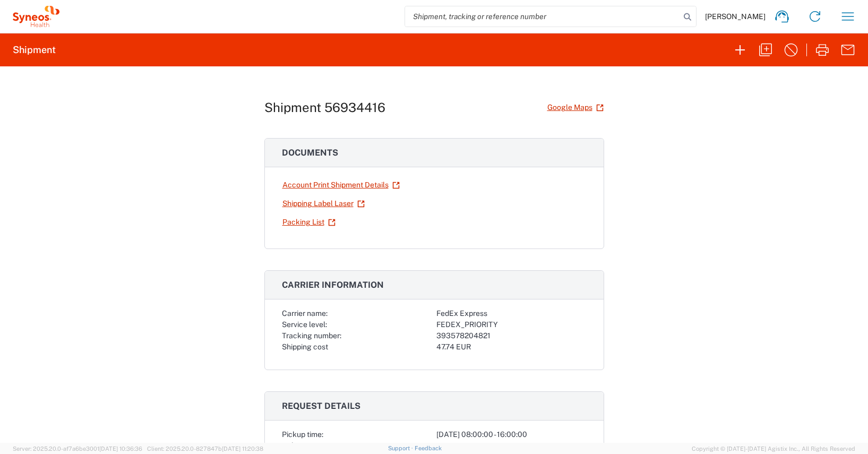 The width and height of the screenshot is (868, 454). Describe the element at coordinates (511, 313) in the screenshot. I see `div: FedEx Express` at that location.